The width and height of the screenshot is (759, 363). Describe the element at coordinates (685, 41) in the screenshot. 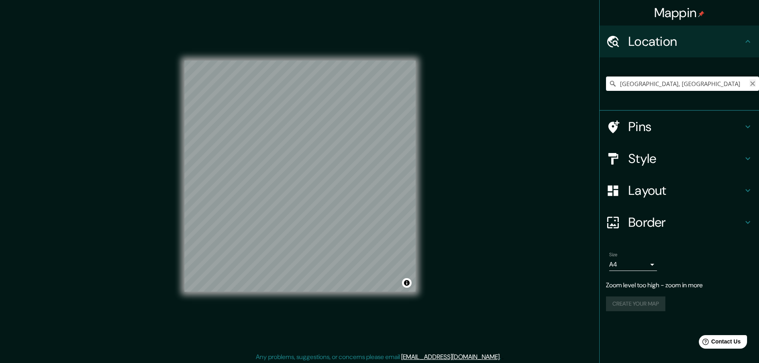

I see `h4: Location` at that location.